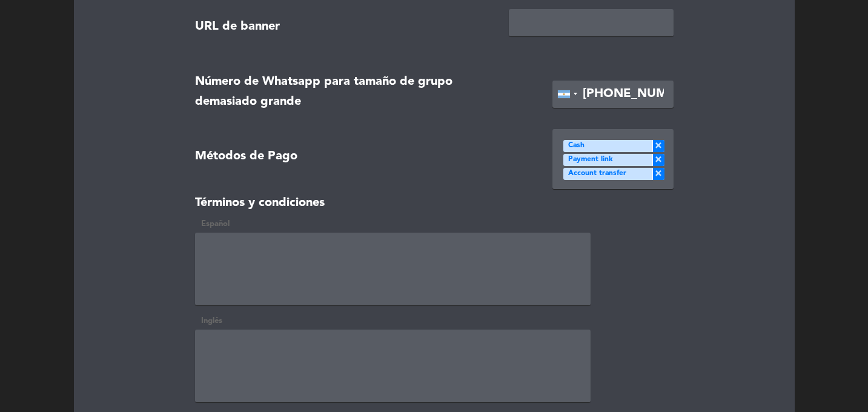  What do you see at coordinates (348, 91) in the screenshot?
I see `label: Número de Whatsapp para tamaño de grupo demasiado grande` at bounding box center [348, 91].